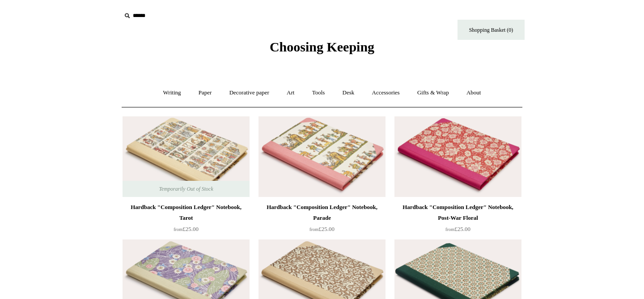 The width and height of the screenshot is (644, 299). What do you see at coordinates (474, 93) in the screenshot?
I see `a: About` at bounding box center [474, 93].